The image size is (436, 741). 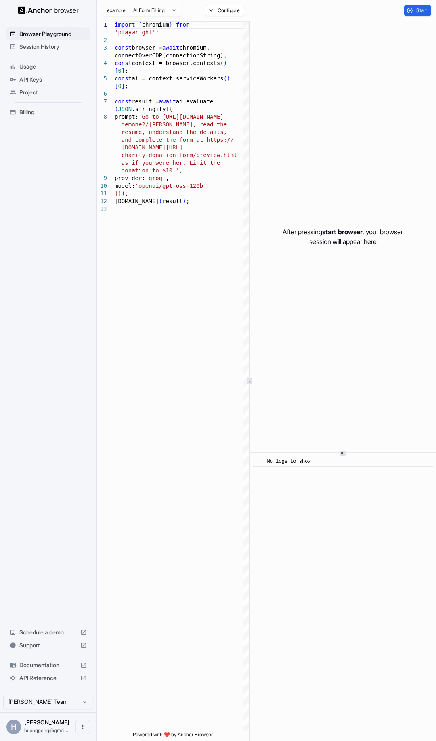 I want to click on span: Session History, so click(x=53, y=47).